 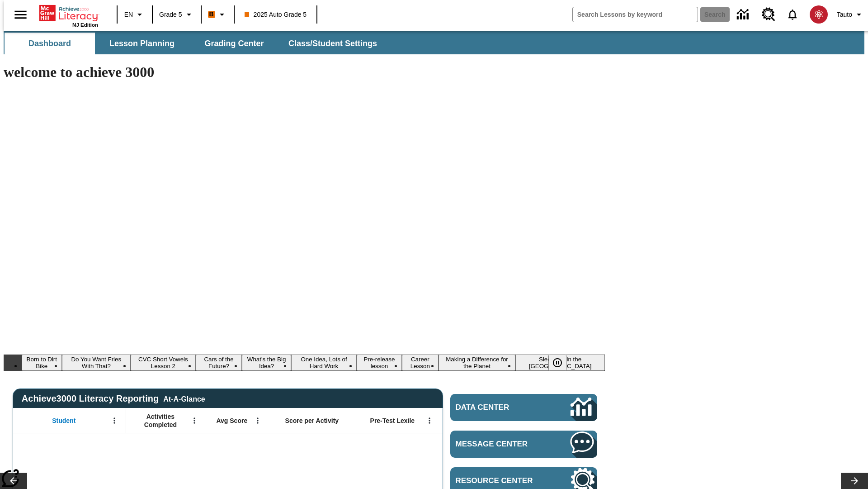 What do you see at coordinates (276, 14) in the screenshot?
I see `span: 2025 Auto Grade 5` at bounding box center [276, 14].